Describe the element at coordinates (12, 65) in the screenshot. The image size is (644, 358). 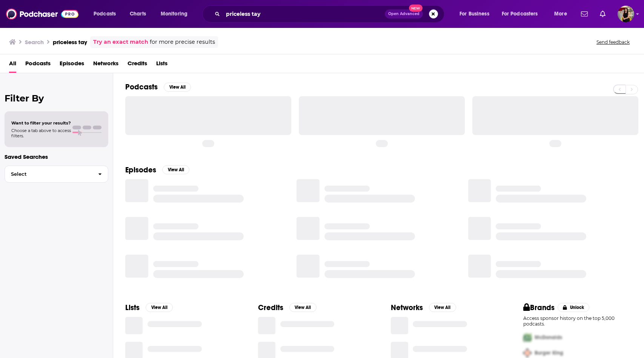
I see `a: All` at that location.